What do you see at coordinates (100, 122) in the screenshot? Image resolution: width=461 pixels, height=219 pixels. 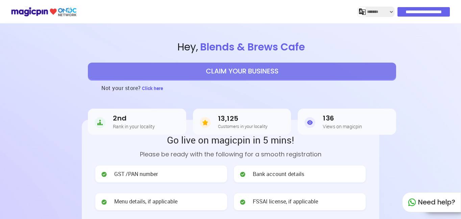 I see `img: Rank` at bounding box center [100, 122].